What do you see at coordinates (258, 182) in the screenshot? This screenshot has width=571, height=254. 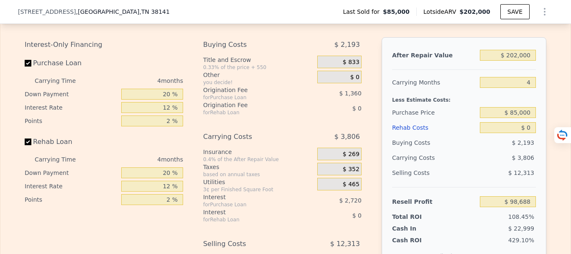 I see `div: Utilities` at bounding box center [258, 182].